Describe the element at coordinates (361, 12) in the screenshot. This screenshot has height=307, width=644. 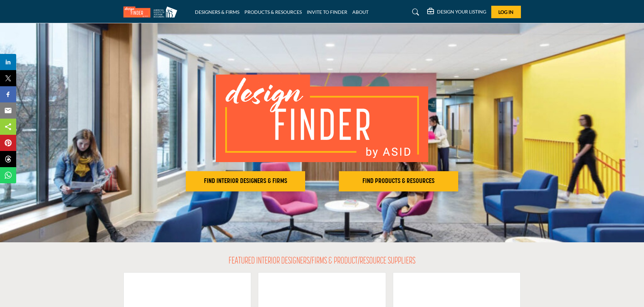
I see `a: ABOUT` at that location.